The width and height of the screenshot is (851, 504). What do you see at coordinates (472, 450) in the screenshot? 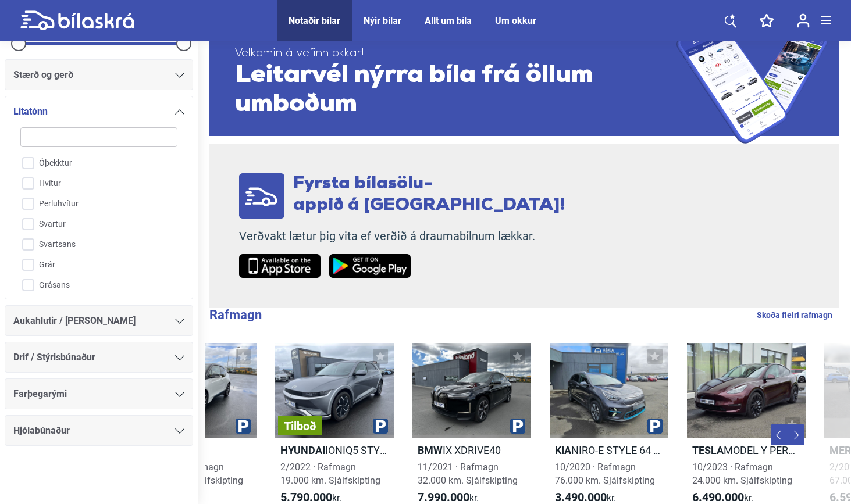
I see `h2: IX XDRIVE40` at bounding box center [472, 450].